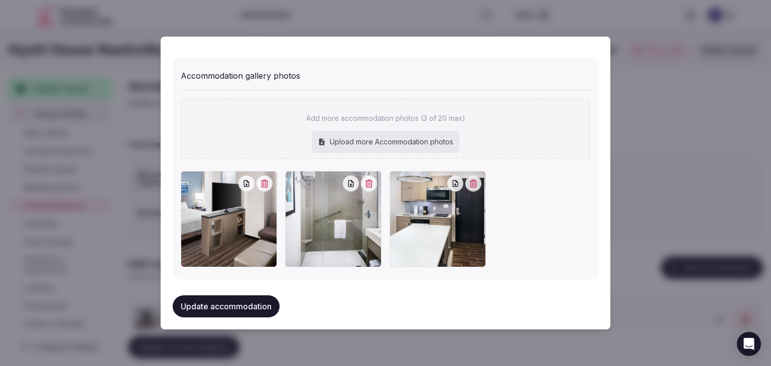  I want to click on div: Upload more Accommodation photos, so click(385, 142).